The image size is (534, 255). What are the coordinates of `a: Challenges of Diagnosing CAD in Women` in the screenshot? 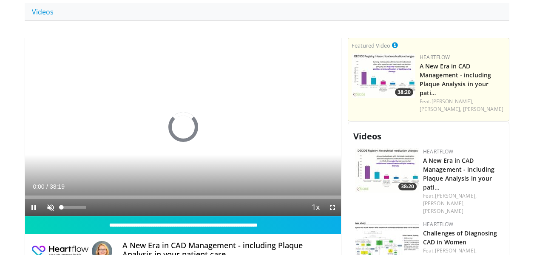 It's located at (460, 237).